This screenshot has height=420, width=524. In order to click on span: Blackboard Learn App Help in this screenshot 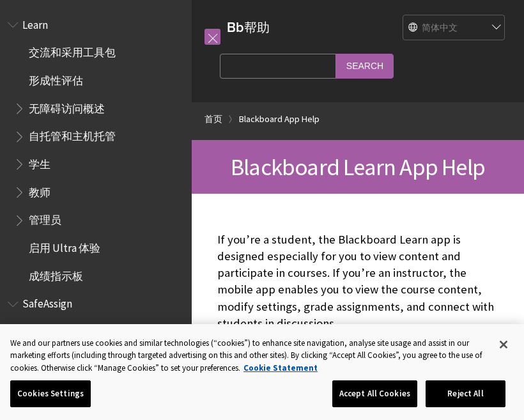, I will do `click(358, 167)`.